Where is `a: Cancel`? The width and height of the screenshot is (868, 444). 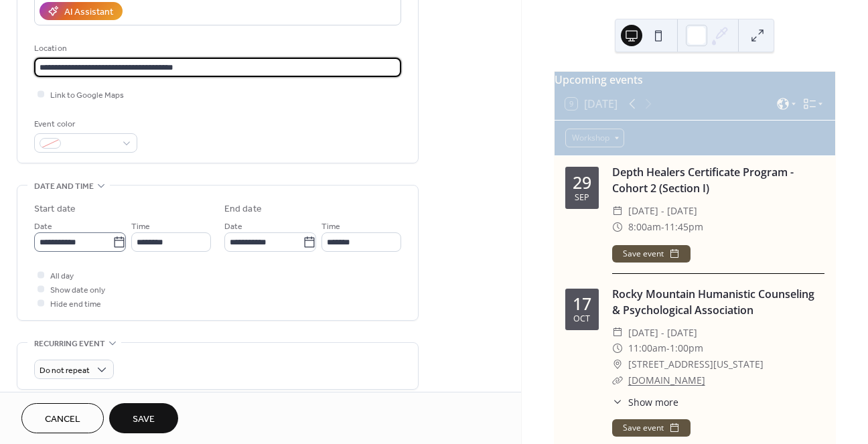
a: Cancel is located at coordinates (62, 418).